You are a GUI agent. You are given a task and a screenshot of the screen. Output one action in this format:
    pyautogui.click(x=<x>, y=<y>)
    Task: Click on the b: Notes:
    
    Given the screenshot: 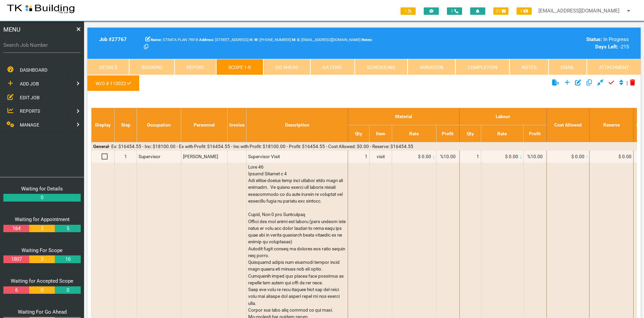 What is the action you would take?
    pyautogui.click(x=367, y=40)
    